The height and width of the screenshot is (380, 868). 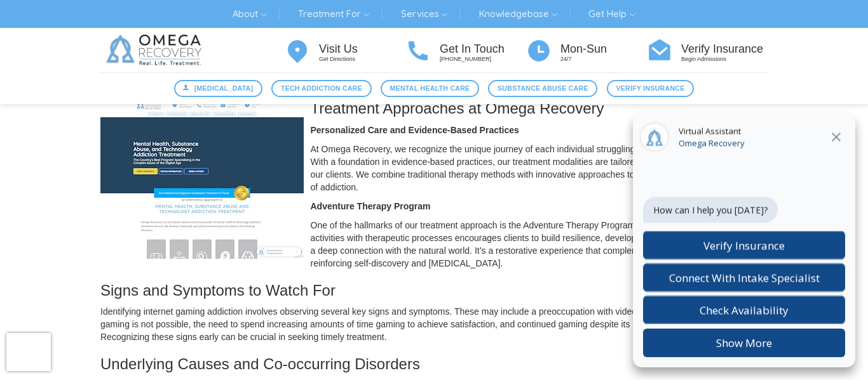 I want to click on a: Knowledgebase, so click(x=517, y=14).